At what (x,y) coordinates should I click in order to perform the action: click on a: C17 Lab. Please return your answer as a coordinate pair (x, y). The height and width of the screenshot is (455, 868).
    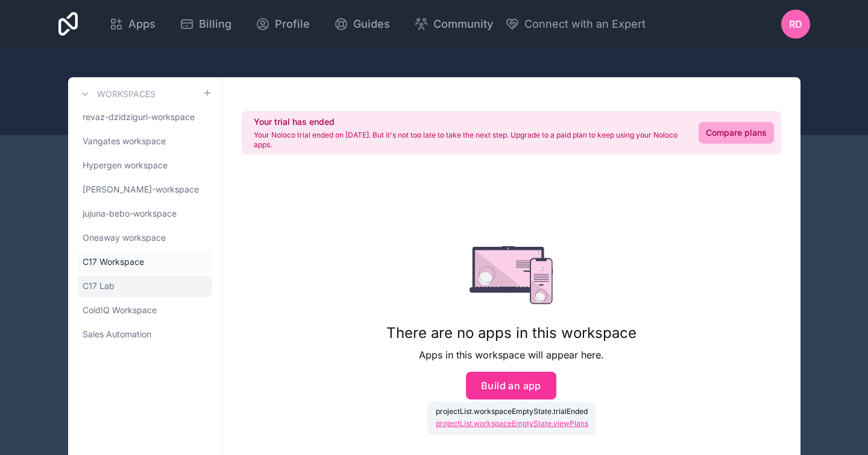
    Looking at the image, I should click on (145, 285).